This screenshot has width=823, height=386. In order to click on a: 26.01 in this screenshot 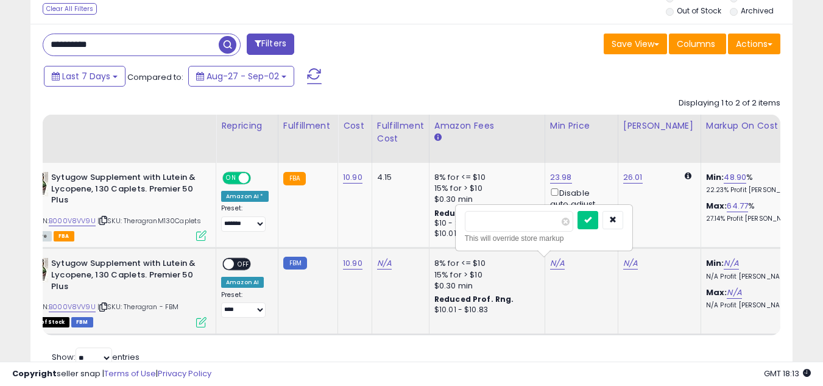, I will do `click(633, 177)`.